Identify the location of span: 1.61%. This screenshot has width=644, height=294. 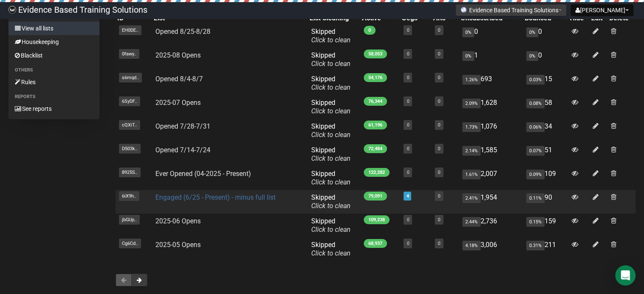
(471, 174).